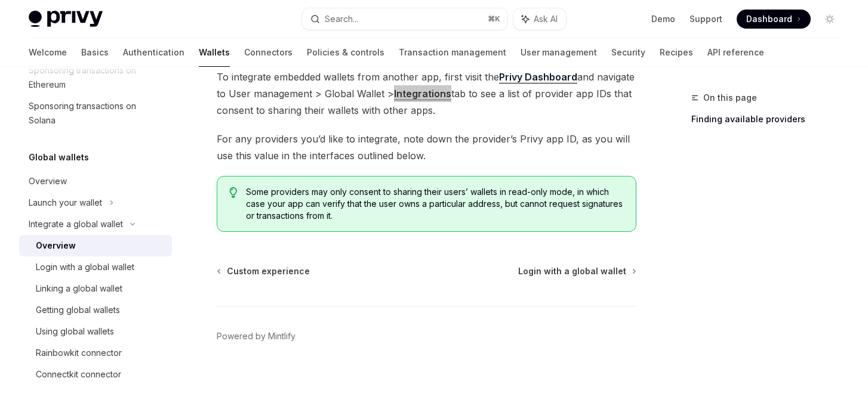 This screenshot has height=409, width=868. What do you see at coordinates (423, 94) in the screenshot?
I see `strong: Integrations` at bounding box center [423, 94].